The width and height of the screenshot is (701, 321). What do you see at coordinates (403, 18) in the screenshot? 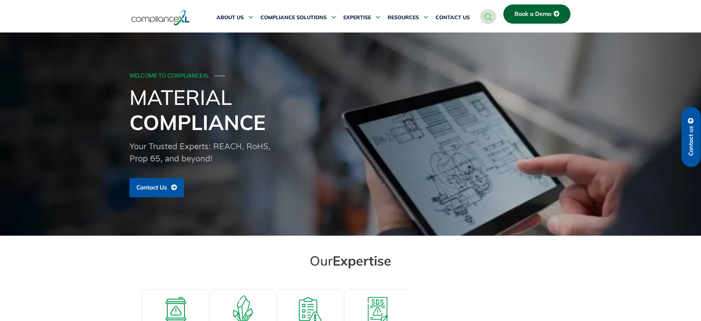
I see `span: RESOURCES` at bounding box center [403, 18].